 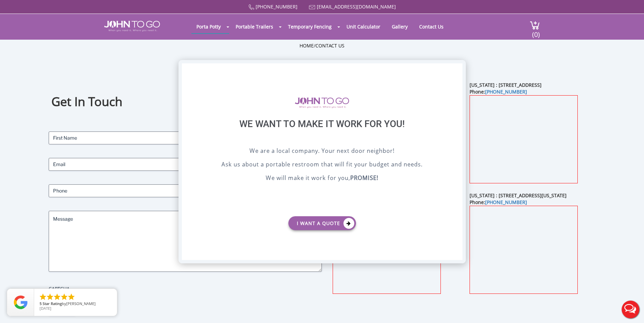 I want to click on p: We will make it work for you,, so click(x=323, y=179).